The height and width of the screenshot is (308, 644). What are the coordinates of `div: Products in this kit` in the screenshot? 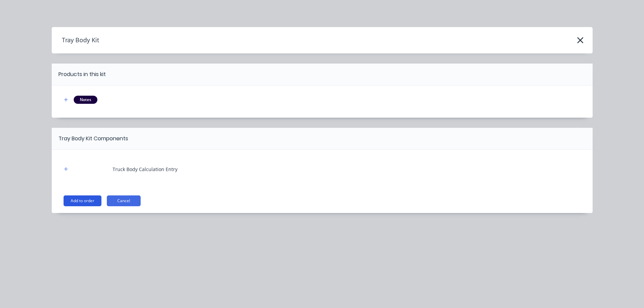 It's located at (82, 75).